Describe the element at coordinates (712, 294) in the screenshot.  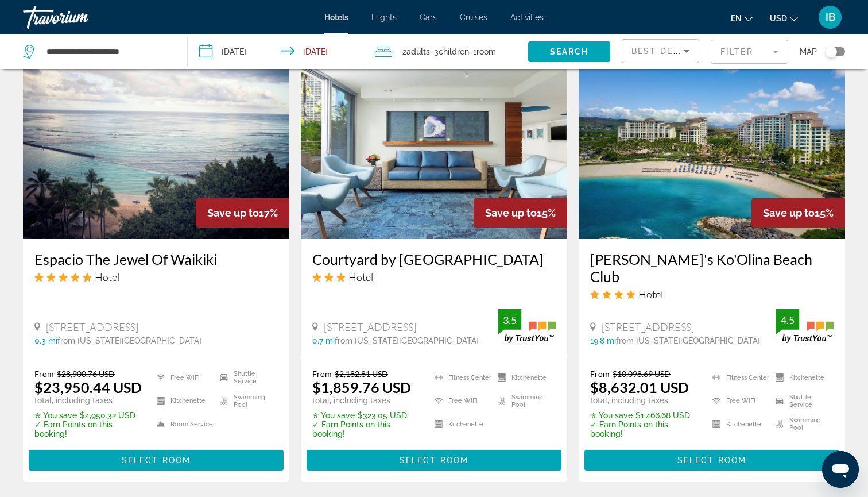
I see `div: 4 star Hotel` at that location.